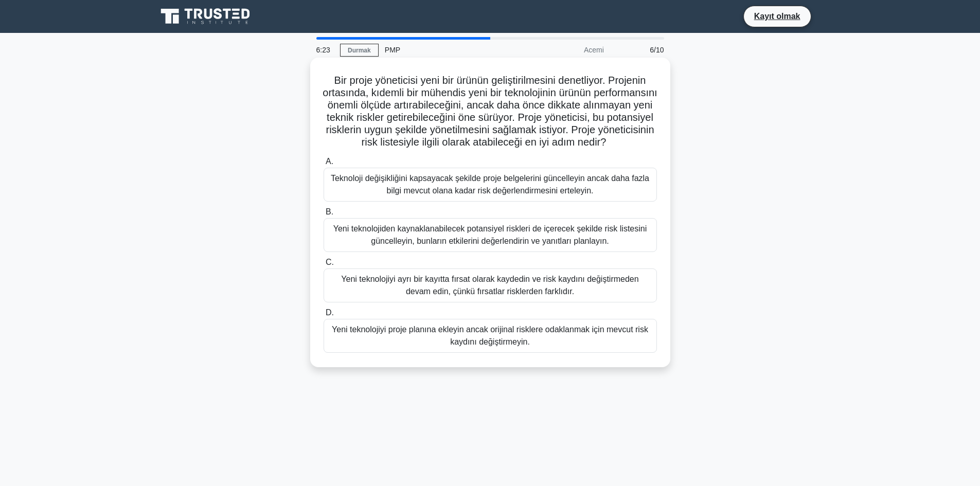  I want to click on a: Durmak, so click(359, 50).